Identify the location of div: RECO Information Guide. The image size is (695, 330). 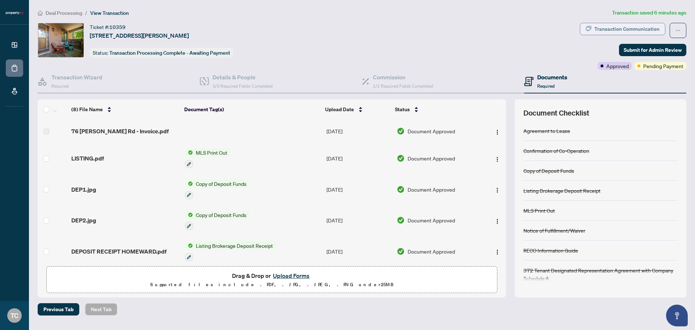
(551, 250).